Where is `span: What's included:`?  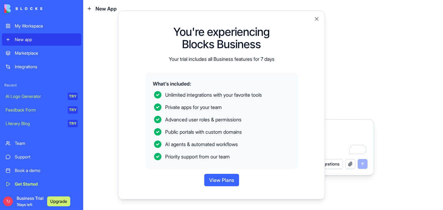
span: What's included: is located at coordinates (222, 84).